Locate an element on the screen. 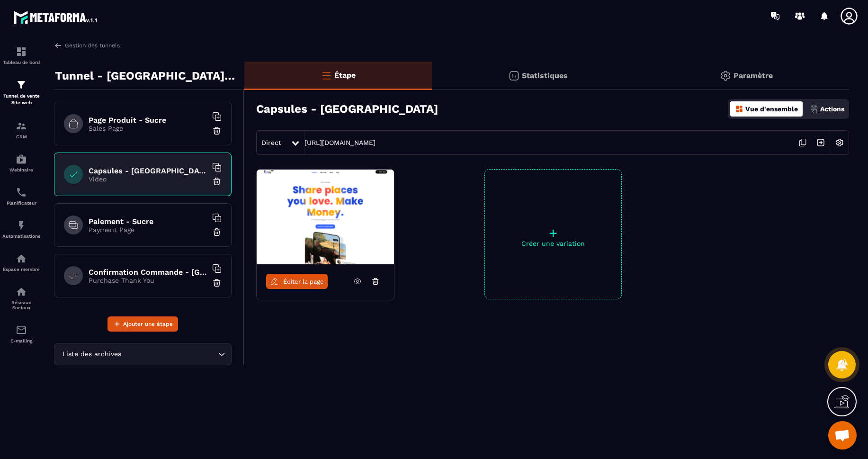 This screenshot has height=459, width=868. span: Ajouter une étape is located at coordinates (148, 324).